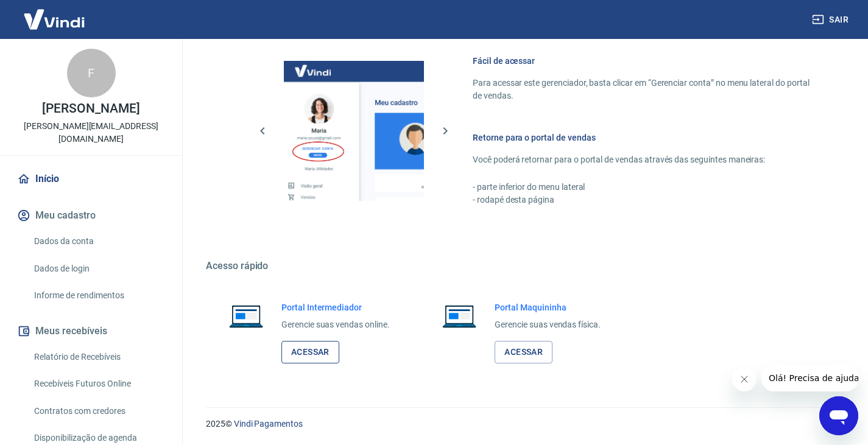  What do you see at coordinates (90, 332) in the screenshot?
I see `button: Meus recebíveis` at bounding box center [90, 332].